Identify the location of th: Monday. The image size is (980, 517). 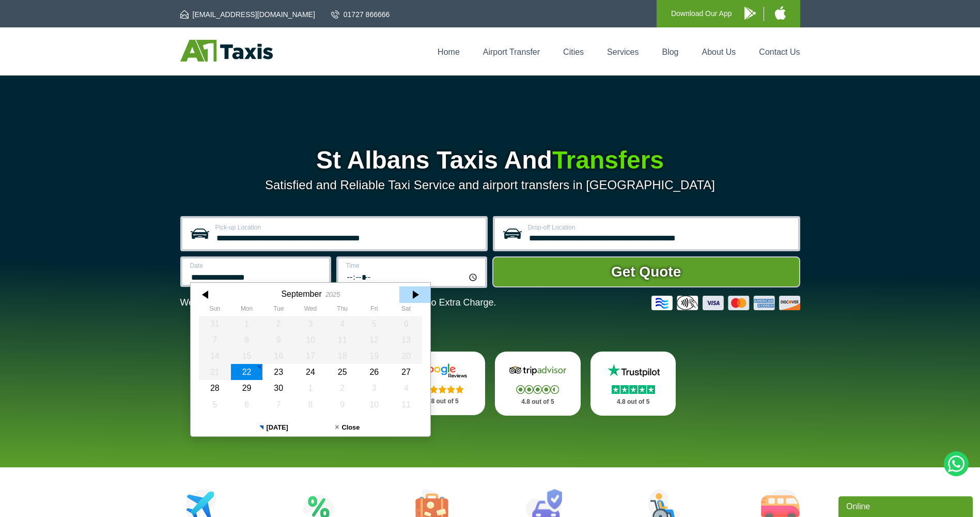
(247, 310).